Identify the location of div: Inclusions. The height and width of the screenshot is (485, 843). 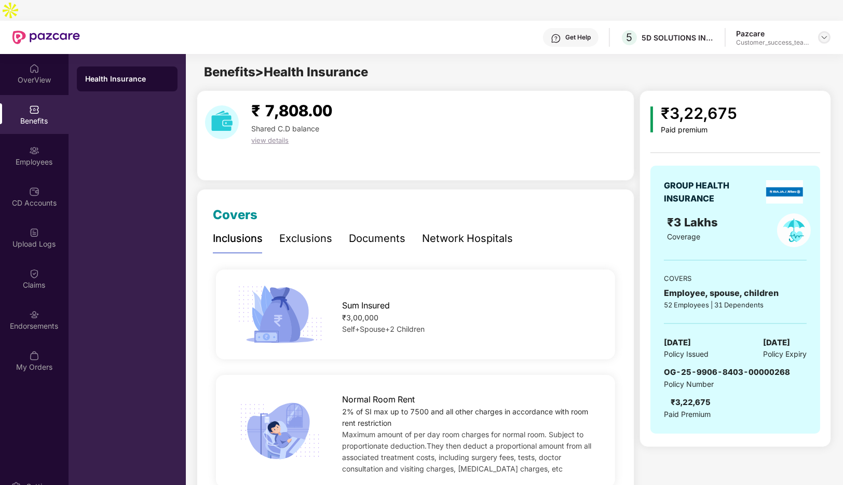
(238, 238).